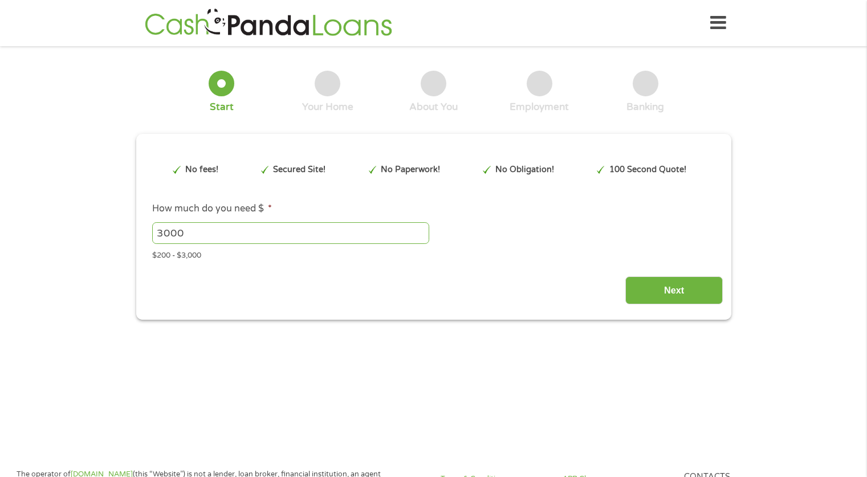 The height and width of the screenshot is (477, 867). What do you see at coordinates (648, 170) in the screenshot?
I see `p: 100 Second Quote!` at bounding box center [648, 170].